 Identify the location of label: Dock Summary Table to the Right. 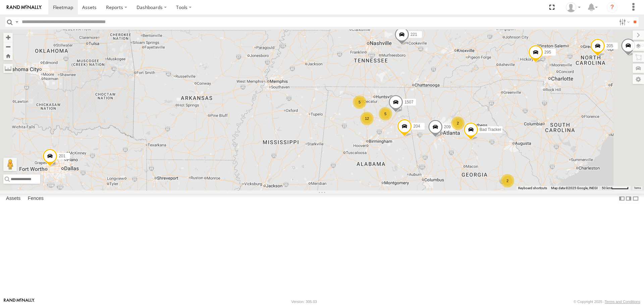
(628, 199).